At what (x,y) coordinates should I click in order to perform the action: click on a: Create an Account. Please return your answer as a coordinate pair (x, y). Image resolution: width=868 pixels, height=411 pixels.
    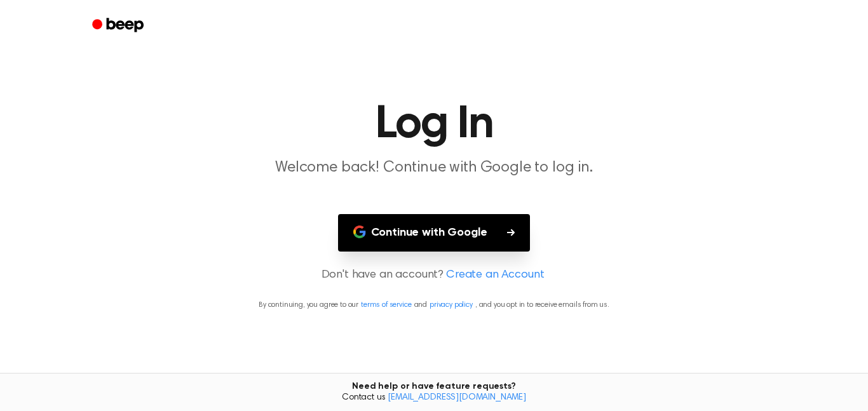
    Looking at the image, I should click on (495, 275).